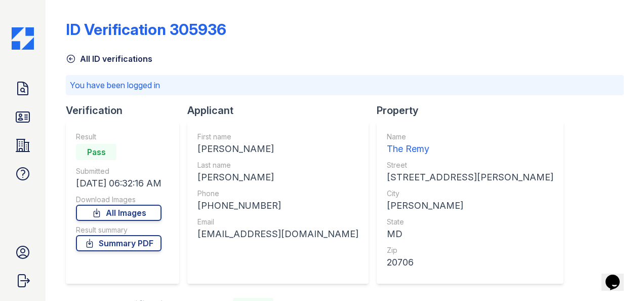  What do you see at coordinates (470, 165) in the screenshot?
I see `div: Street` at bounding box center [470, 165].